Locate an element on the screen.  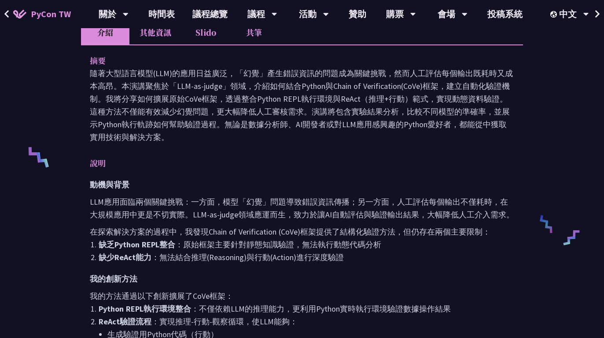
li: ：不僅依賴LLM的推理能力，更利用Python實時執行環境驗證數據操作結果 is located at coordinates (306, 309).